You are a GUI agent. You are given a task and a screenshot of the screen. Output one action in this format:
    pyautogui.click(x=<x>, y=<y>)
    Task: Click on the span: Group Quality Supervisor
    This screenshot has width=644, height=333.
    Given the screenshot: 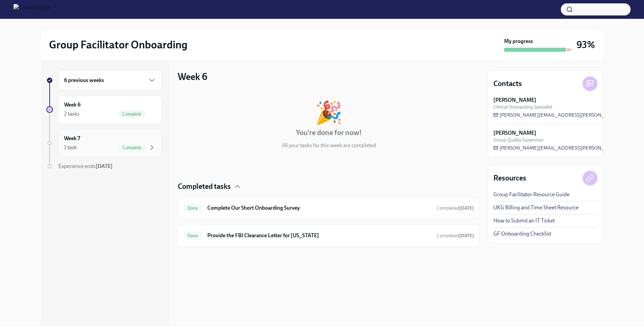 What is the action you would take?
    pyautogui.click(x=519, y=140)
    